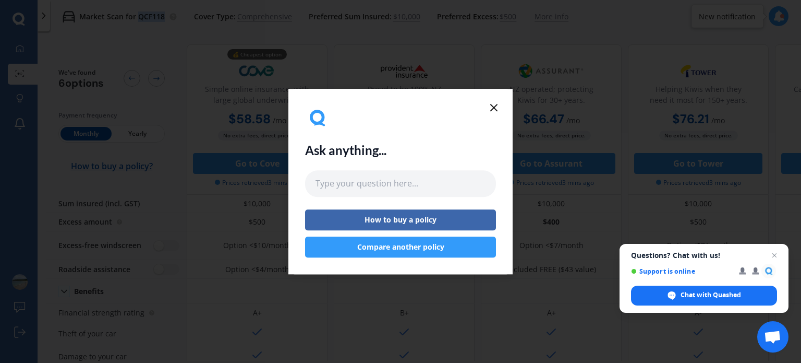  What do you see at coordinates (775, 255) in the screenshot?
I see `span: Close chat` at bounding box center [775, 255].